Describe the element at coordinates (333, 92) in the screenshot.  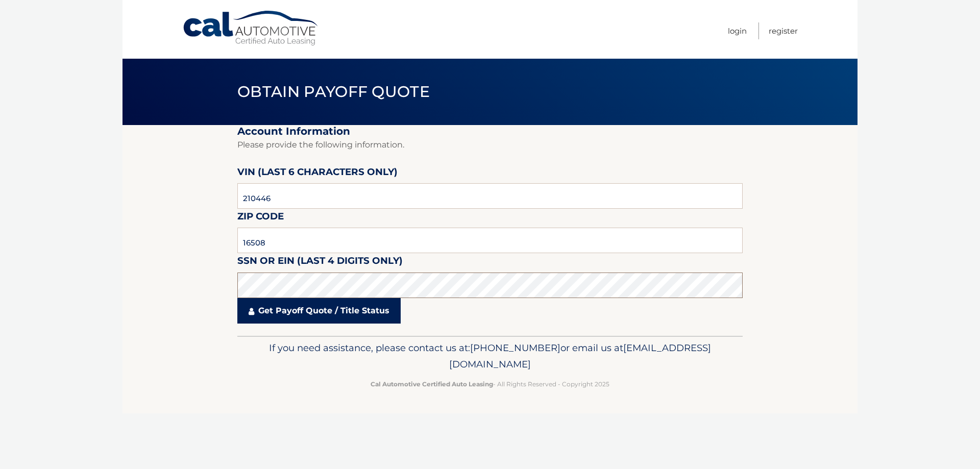
I see `span: Obtain Payoff Quote` at that location.